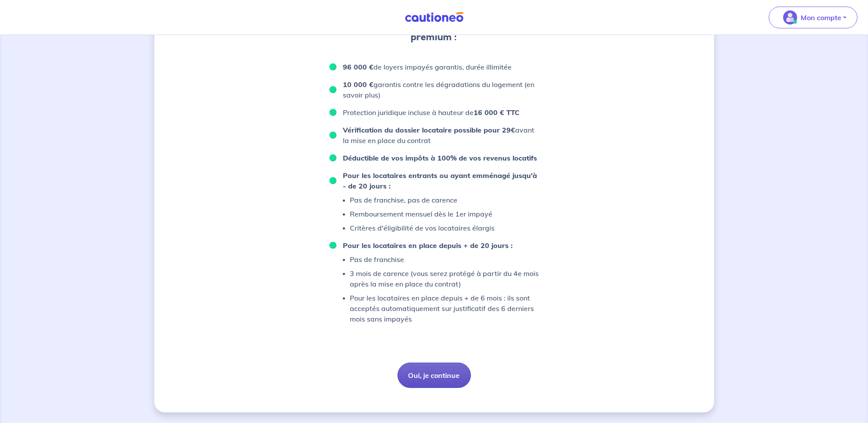 This screenshot has height=423, width=868. I want to click on p: Protection juridique incluse à hauteur de, so click(432, 113).